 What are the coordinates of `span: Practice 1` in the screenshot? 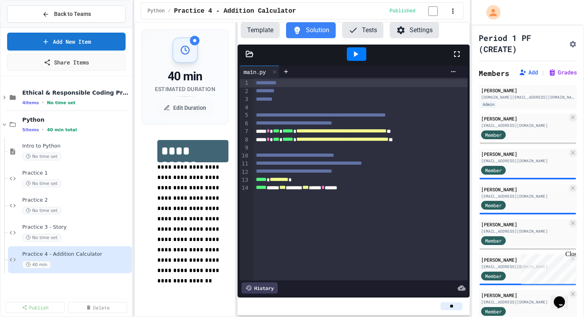 It's located at (76, 173).